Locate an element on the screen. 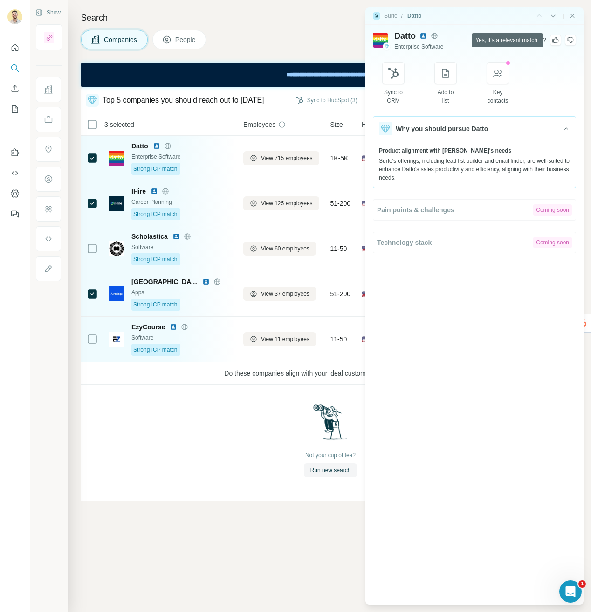  button: Search is located at coordinates (15, 68).